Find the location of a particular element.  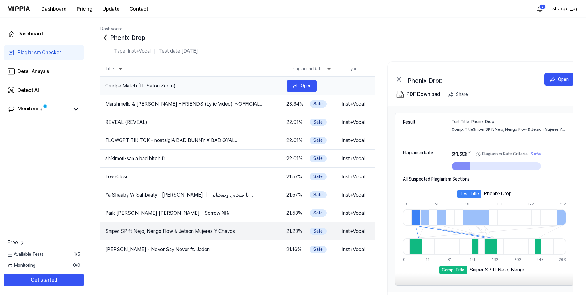

div: Type. Inst+Vocal is located at coordinates (132, 51).